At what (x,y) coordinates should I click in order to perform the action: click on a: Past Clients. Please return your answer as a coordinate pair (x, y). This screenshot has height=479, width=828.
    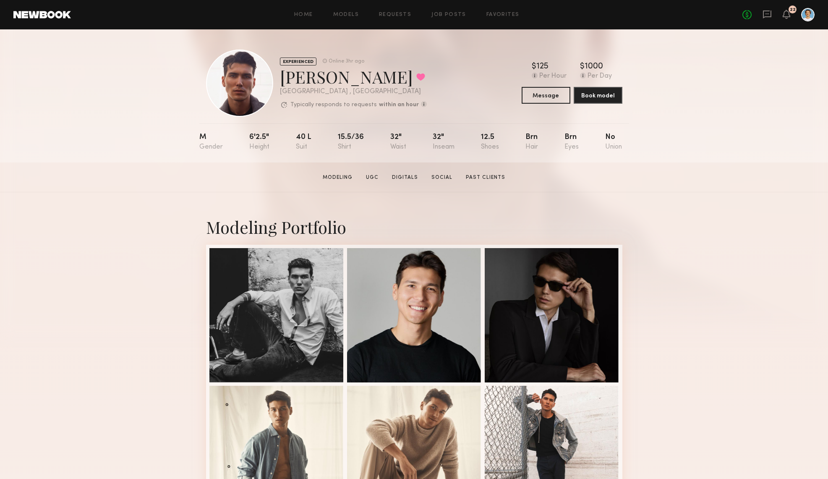
    Looking at the image, I should click on (485, 177).